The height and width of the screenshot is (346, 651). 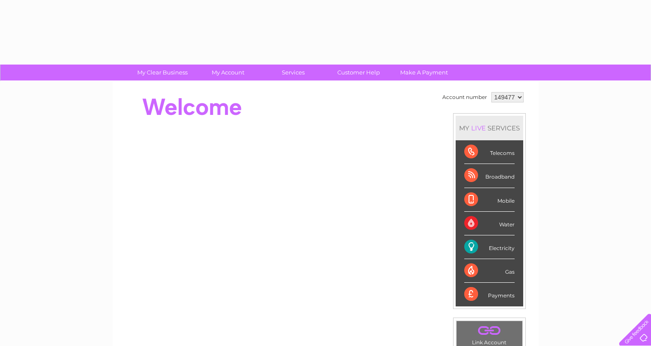 What do you see at coordinates (162, 72) in the screenshot?
I see `a: My Clear Business` at bounding box center [162, 72].